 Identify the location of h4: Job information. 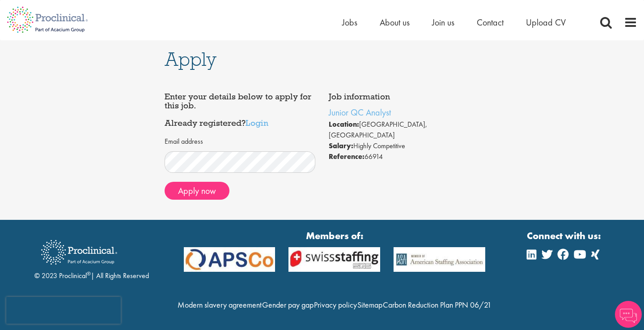
(404, 97).